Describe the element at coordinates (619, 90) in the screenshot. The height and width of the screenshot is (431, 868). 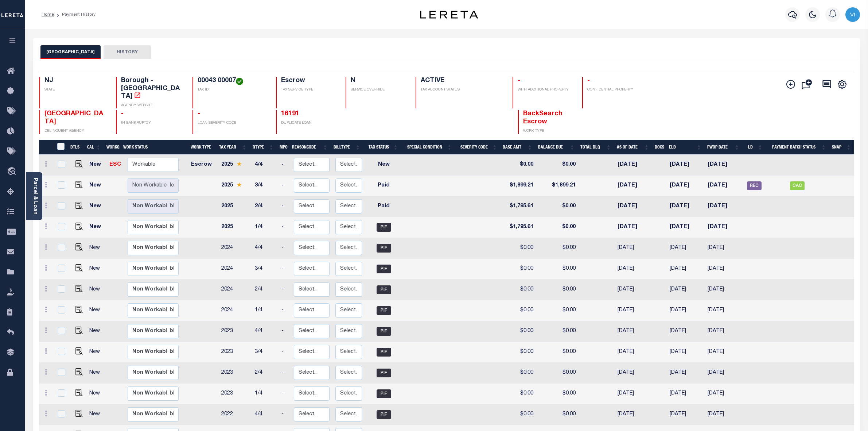
I see `p: CONFIDENTIAL PROPERTY` at that location.